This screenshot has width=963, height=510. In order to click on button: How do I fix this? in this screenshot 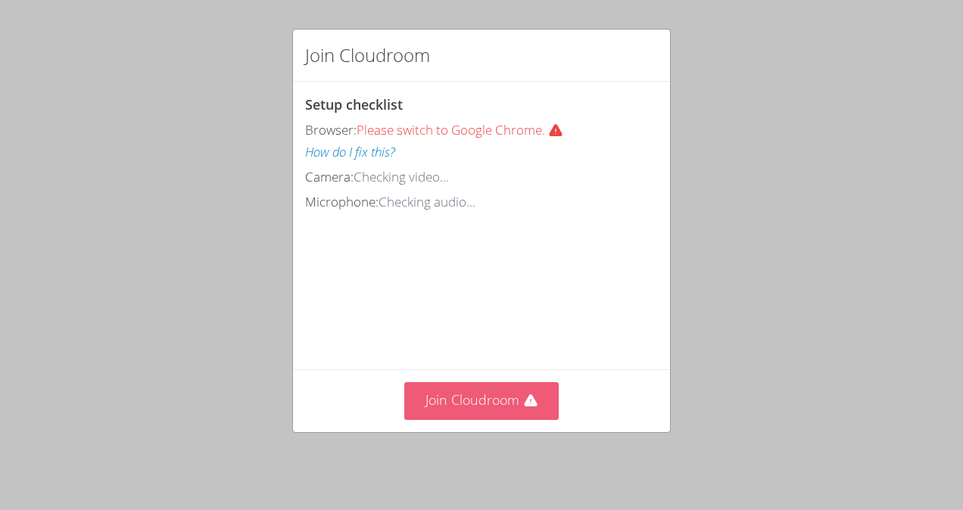, I will do `click(350, 152)`.